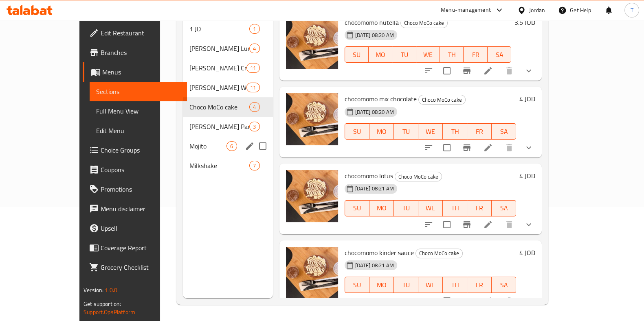  Describe the element at coordinates (135, 268) in the screenshot. I see `a: Grocery Checklist` at that location.